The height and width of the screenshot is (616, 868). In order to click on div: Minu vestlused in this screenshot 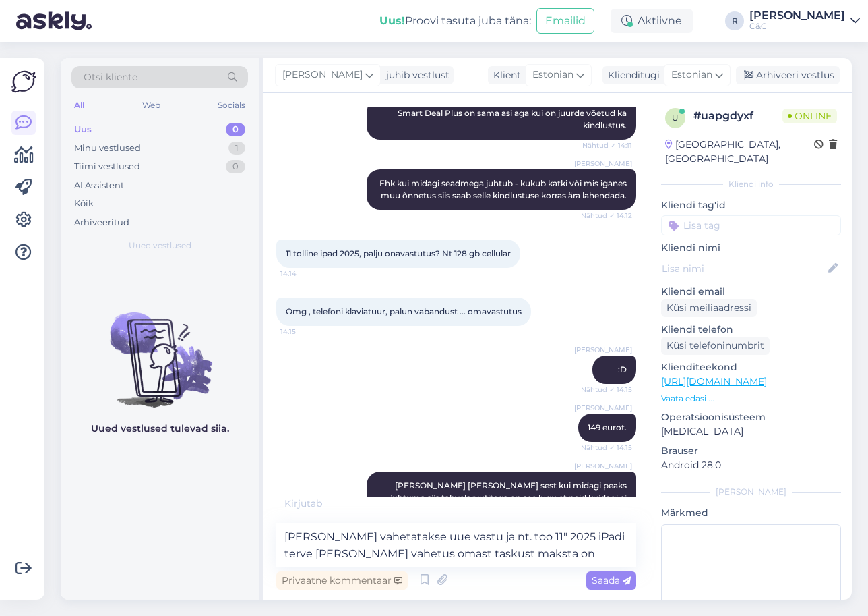, I will do `click(107, 148)`.